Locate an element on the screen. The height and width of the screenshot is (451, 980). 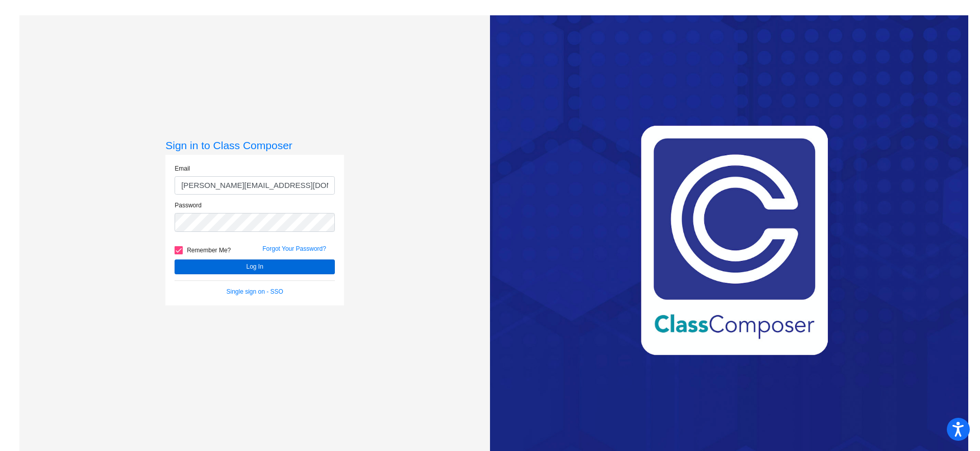
a: Single sign on - SSO is located at coordinates (254, 291).